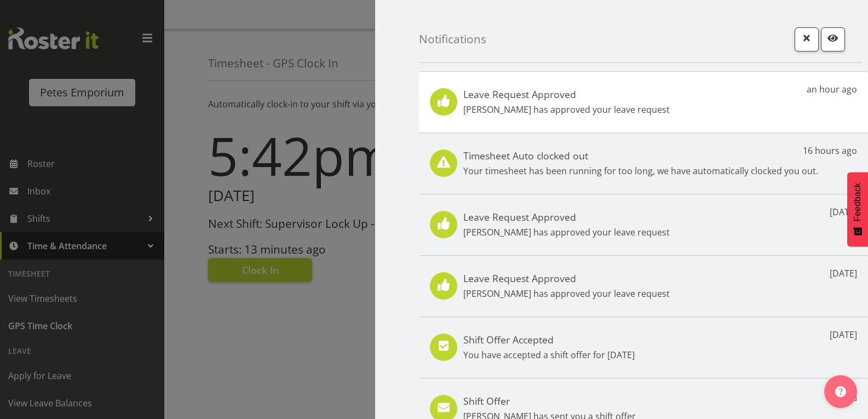  Describe the element at coordinates (549, 339) in the screenshot. I see `h5: Shift Offer Accepted` at that location.